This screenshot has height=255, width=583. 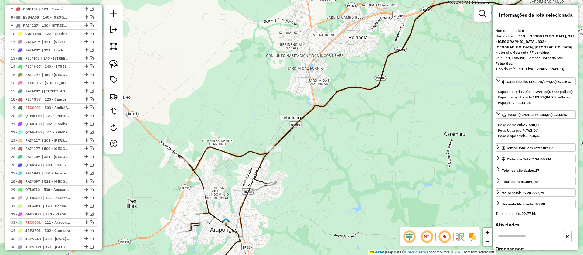 What do you see at coordinates (25, 173) in the screenshot?
I see `span: 27 -` at bounding box center [25, 173].